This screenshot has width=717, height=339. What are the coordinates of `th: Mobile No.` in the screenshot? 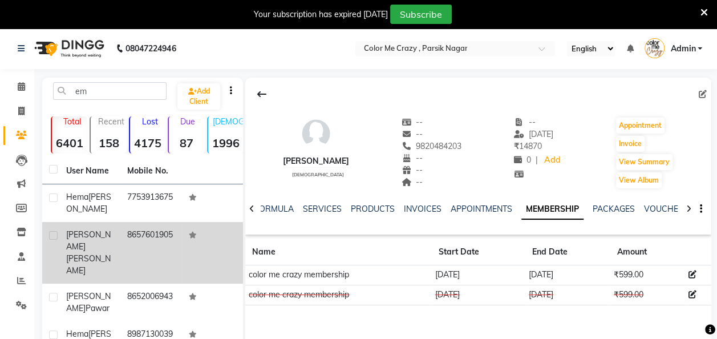 It's located at (151, 171).